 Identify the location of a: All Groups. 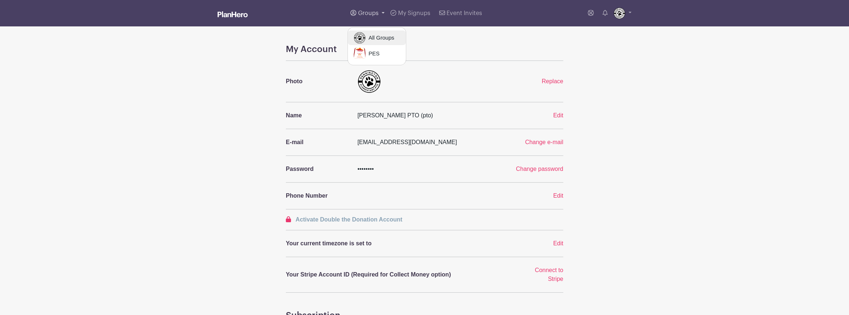
(377, 38).